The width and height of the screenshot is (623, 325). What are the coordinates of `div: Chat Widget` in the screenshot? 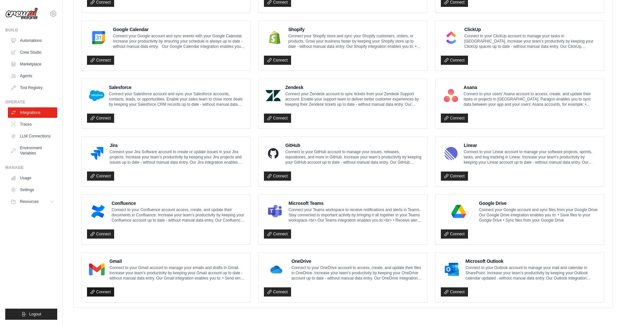 It's located at (607, 309).